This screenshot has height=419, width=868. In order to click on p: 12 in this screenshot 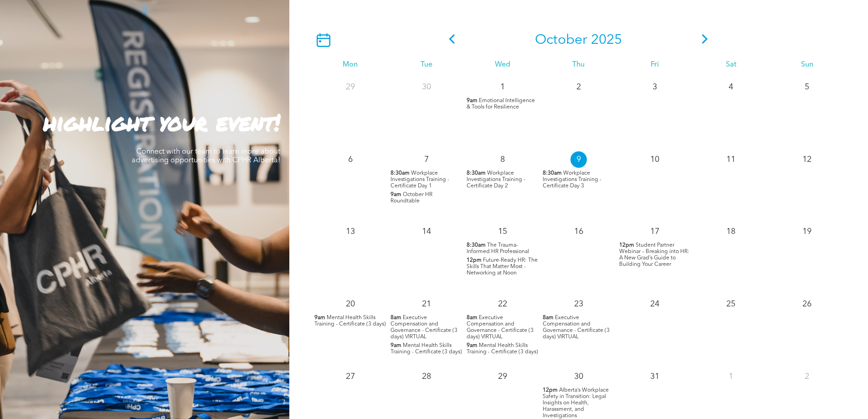, I will do `click(807, 160)`.